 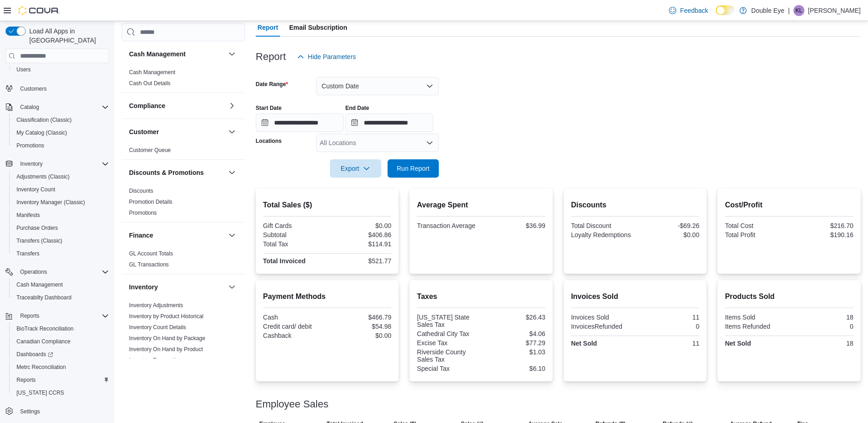 I want to click on a: Customer Queue, so click(x=149, y=150).